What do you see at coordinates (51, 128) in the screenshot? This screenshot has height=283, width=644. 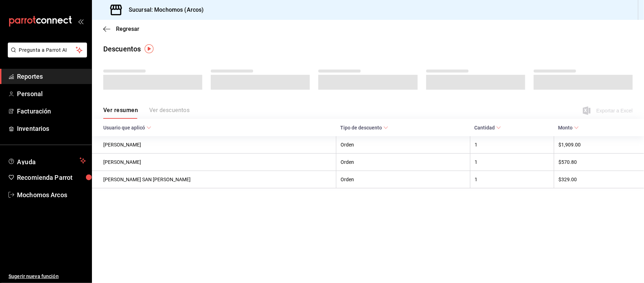 I see `span: Inventarios` at bounding box center [51, 128].